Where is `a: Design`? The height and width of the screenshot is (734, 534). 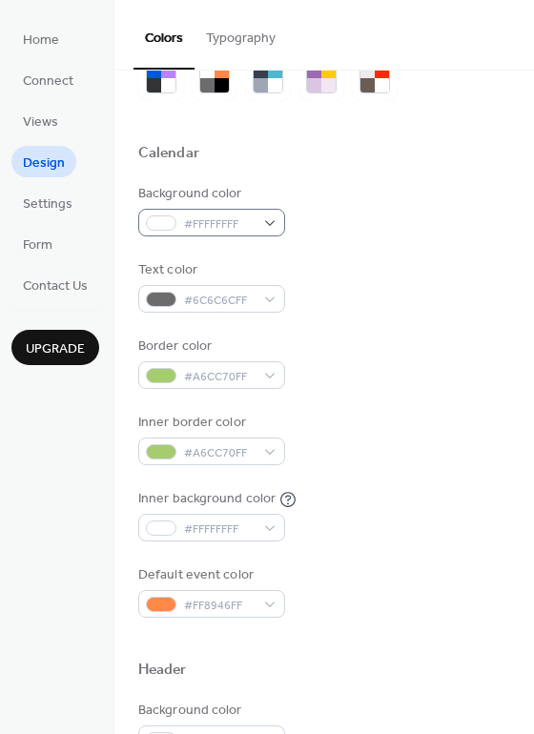
a: Design is located at coordinates (44, 161).